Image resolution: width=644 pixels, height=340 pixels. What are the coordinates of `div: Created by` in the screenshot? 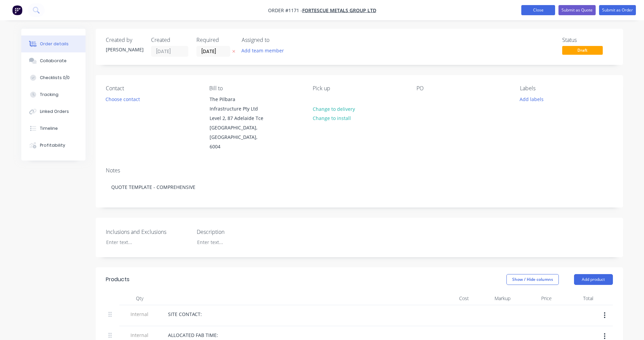 It's located at (124, 40).